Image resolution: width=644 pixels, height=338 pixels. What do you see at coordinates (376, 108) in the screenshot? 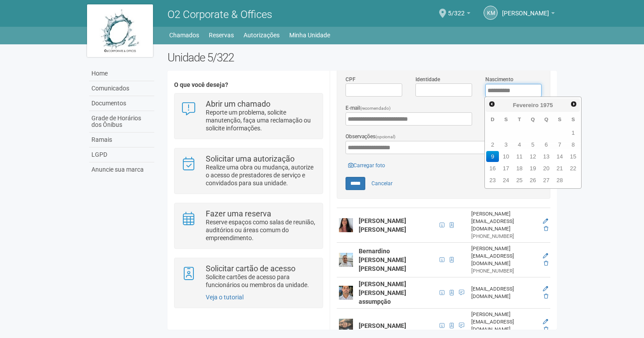
I see `span: (recomendado)` at bounding box center [376, 108].